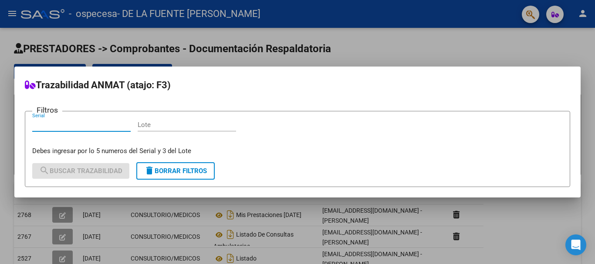 The width and height of the screenshot is (595, 264). Describe the element at coordinates (298, 151) in the screenshot. I see `p: Debes ingresar por lo 5 numeros del Serial y 3 del Lote` at that location.